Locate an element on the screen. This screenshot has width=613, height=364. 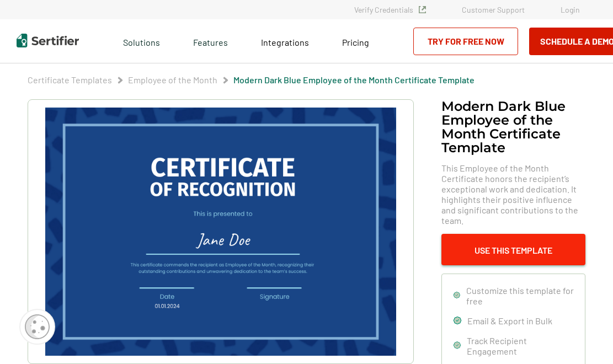
span: This Employee of the Month Certificate honors the recipient’s exceptional work and dedication. It... is located at coordinates (513, 194).